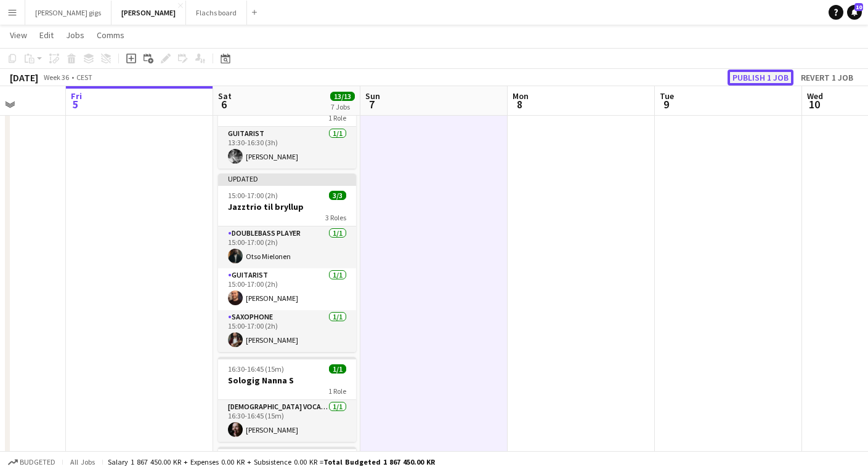 Image resolution: width=868 pixels, height=472 pixels. Describe the element at coordinates (75, 35) in the screenshot. I see `span: Jobs` at that location.